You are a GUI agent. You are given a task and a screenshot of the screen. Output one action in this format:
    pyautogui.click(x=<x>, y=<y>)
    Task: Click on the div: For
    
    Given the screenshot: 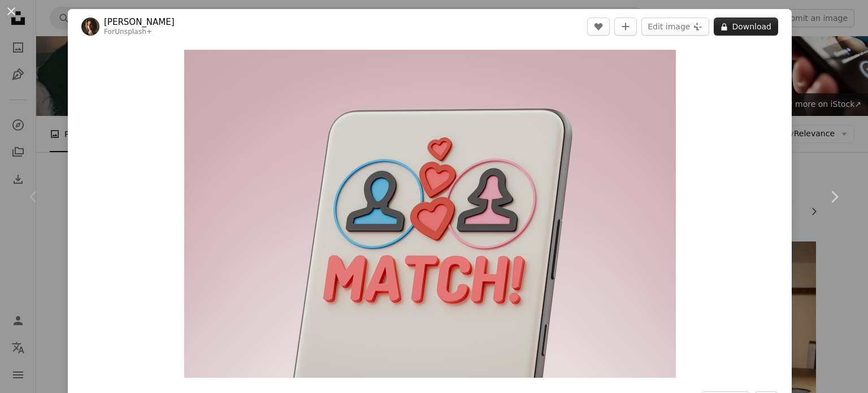 What is the action you would take?
    pyautogui.click(x=139, y=32)
    